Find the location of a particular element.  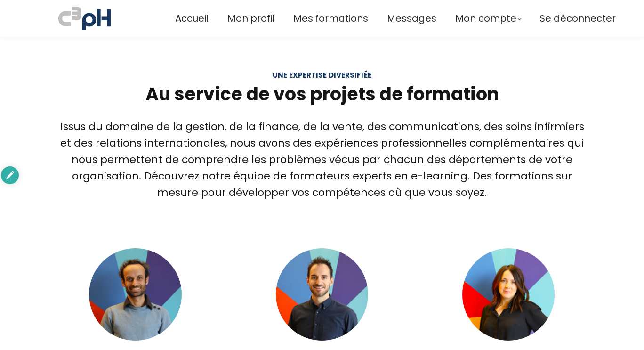

span: Accueil is located at coordinates (192, 18).